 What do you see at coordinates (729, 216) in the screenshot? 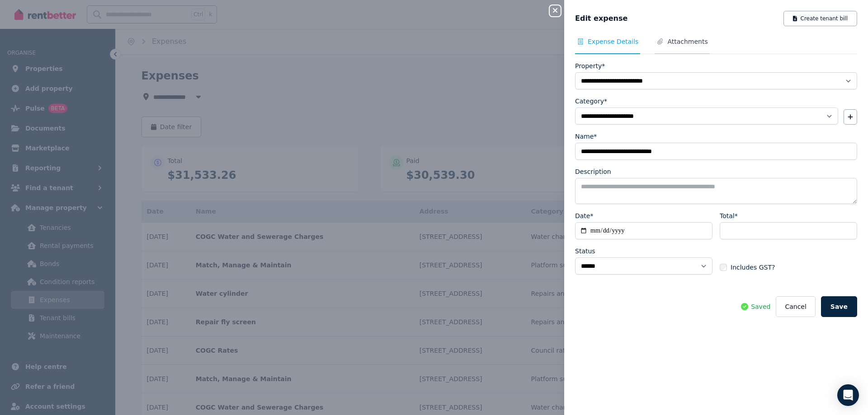
I see `label: Total*` at bounding box center [729, 216].